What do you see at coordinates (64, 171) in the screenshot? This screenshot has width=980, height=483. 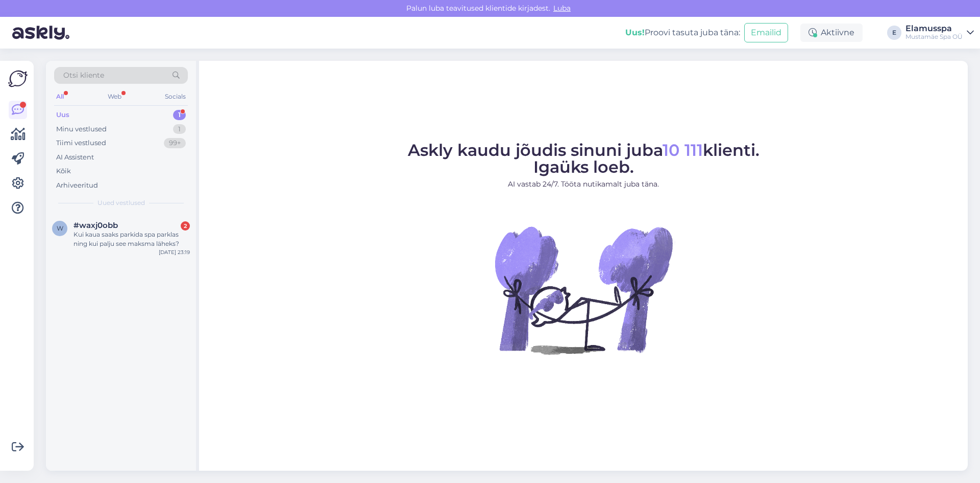 I see `div: Kõik` at bounding box center [64, 171].